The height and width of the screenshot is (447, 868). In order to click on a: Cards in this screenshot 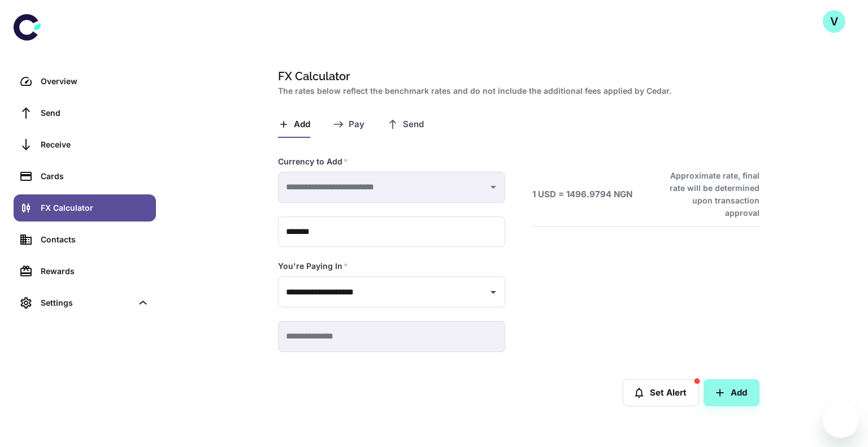, I will do `click(85, 176)`.